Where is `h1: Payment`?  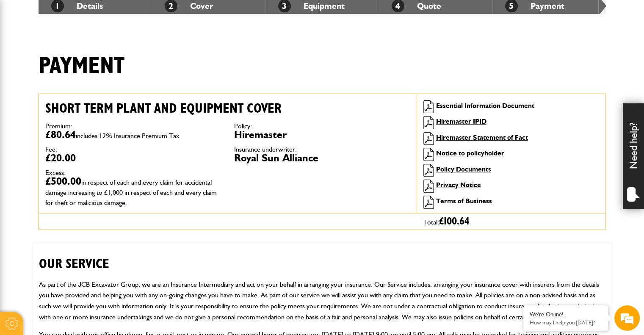
h1: Payment is located at coordinates (81, 66).